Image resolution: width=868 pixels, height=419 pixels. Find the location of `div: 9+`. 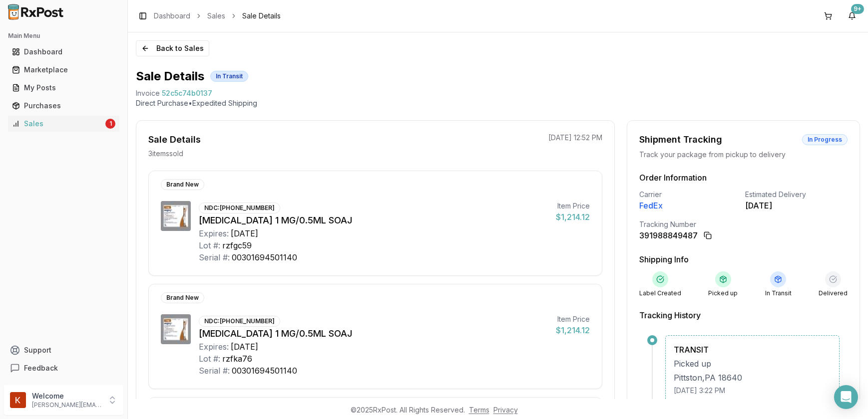

div: 9+ is located at coordinates (857, 9).